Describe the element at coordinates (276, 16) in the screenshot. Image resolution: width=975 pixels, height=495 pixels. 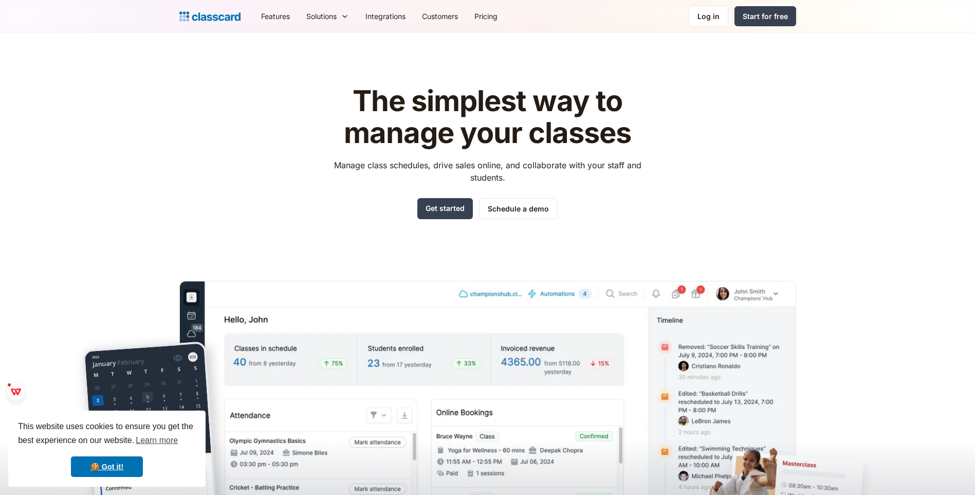
I see `a: Features` at that location.